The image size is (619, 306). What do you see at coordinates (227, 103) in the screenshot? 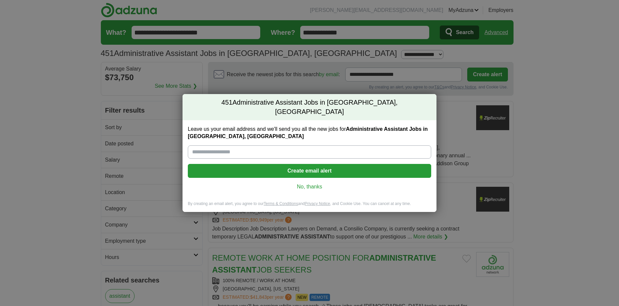
I see `span: 451` at bounding box center [227, 103].